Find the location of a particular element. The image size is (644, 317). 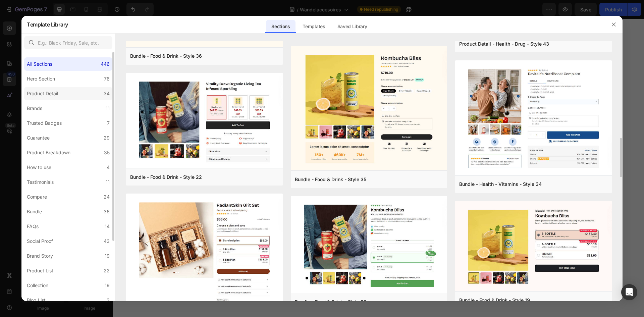

div: 76 is located at coordinates (107, 79).